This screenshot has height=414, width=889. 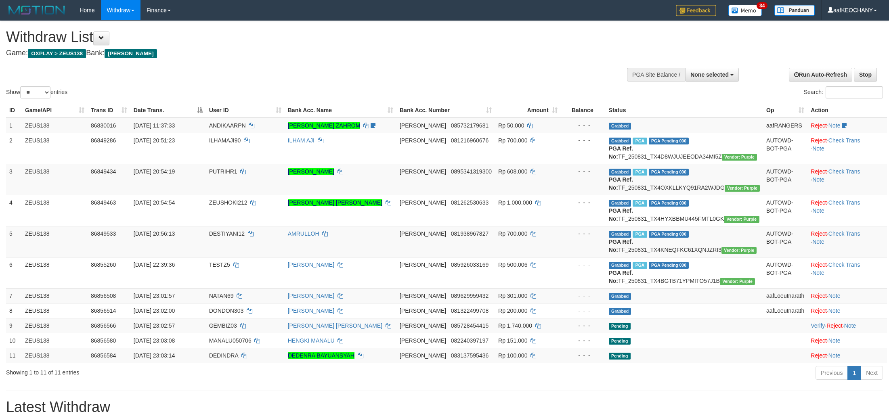 What do you see at coordinates (684, 110) in the screenshot?
I see `th: Status` at bounding box center [684, 110].